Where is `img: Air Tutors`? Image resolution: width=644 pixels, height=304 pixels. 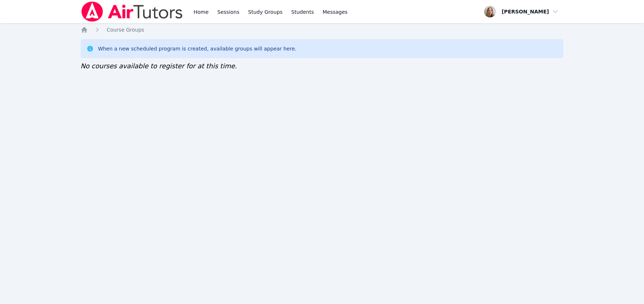 img: Air Tutors is located at coordinates (132, 12).